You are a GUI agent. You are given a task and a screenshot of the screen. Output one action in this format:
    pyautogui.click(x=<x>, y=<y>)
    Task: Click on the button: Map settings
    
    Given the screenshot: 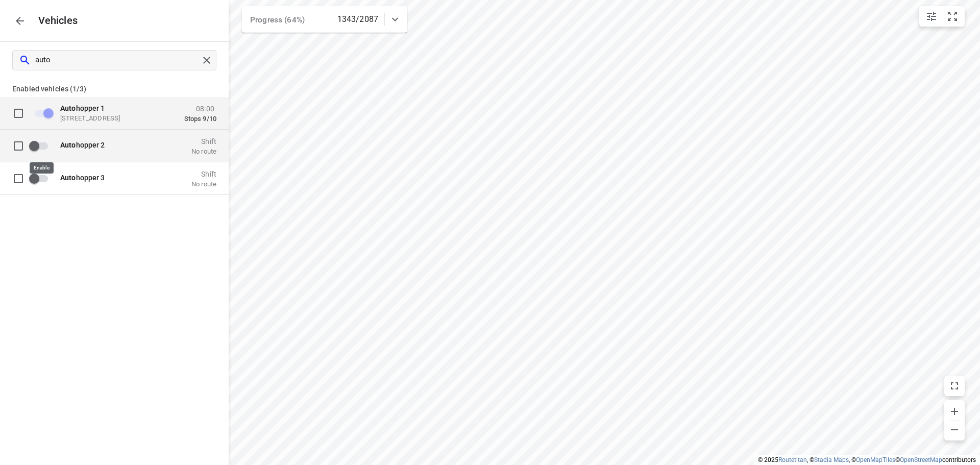 What is the action you would take?
    pyautogui.click(x=931, y=17)
    